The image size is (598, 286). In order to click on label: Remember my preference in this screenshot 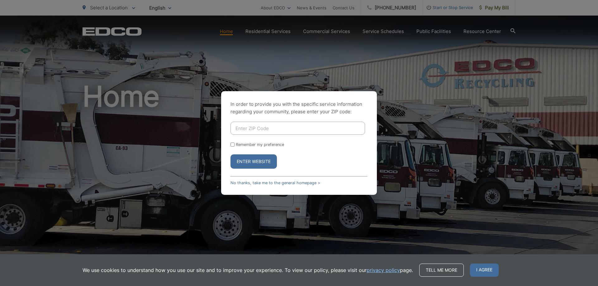, I will do `click(260, 144)`.